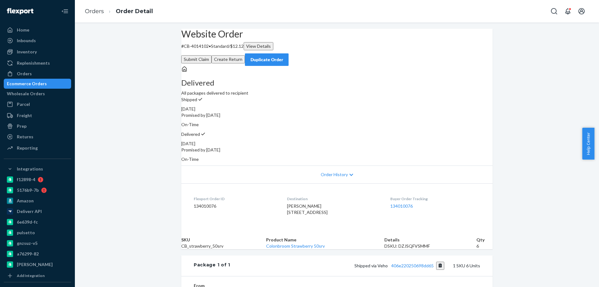 The width and height of the screenshot is (599, 287). Describe the element at coordinates (196, 59) in the screenshot. I see `button: Submit Claim` at that location.